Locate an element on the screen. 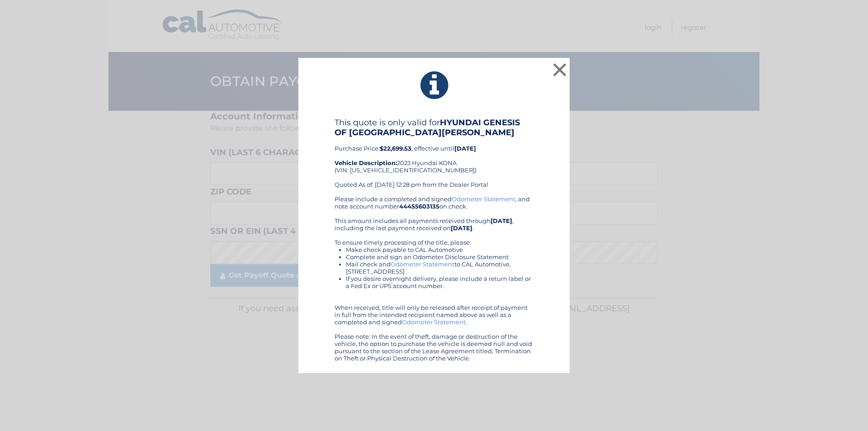 The image size is (868, 431). b: $22,699.53 is located at coordinates (395, 149).